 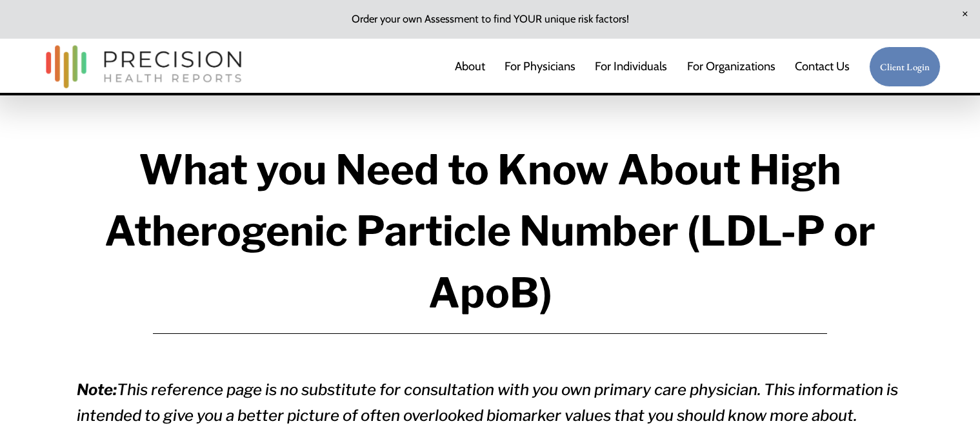 I want to click on img: Precision Health Reports, so click(x=144, y=67).